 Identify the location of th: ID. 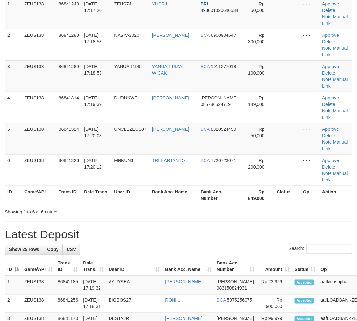
(13, 195).